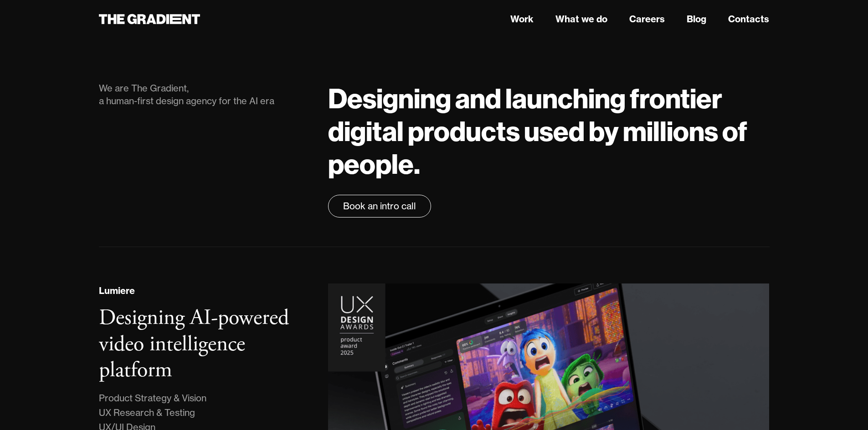 This screenshot has height=430, width=868. What do you see at coordinates (647, 19) in the screenshot?
I see `a: Careers` at bounding box center [647, 19].